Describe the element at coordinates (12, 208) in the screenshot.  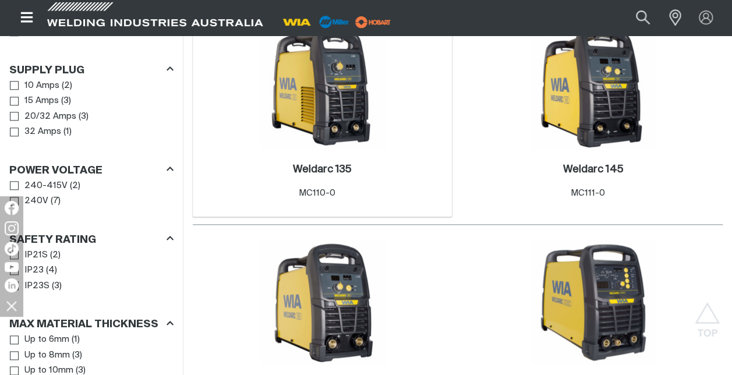
I see `img: Facebook` at that location.